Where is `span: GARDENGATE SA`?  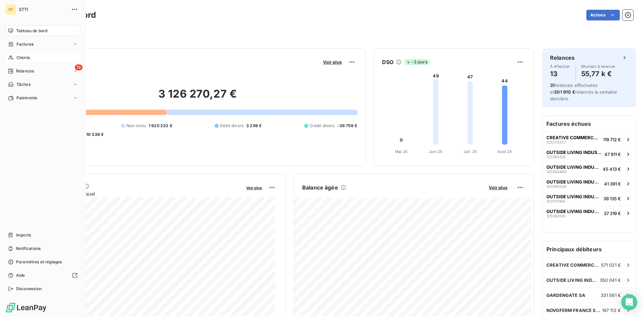
span: GARDENGATE SA is located at coordinates (566, 295).